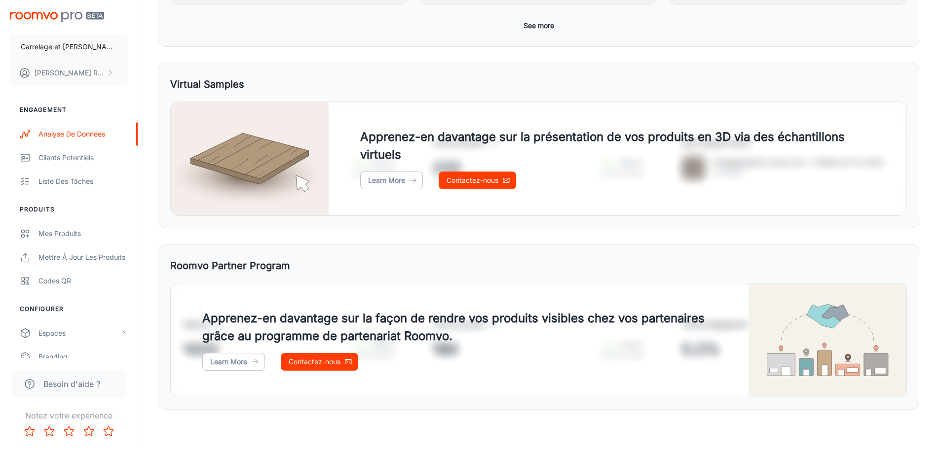 Image resolution: width=939 pixels, height=449 pixels. Describe the element at coordinates (207, 84) in the screenshot. I see `h5: Virtual Samples` at that location.